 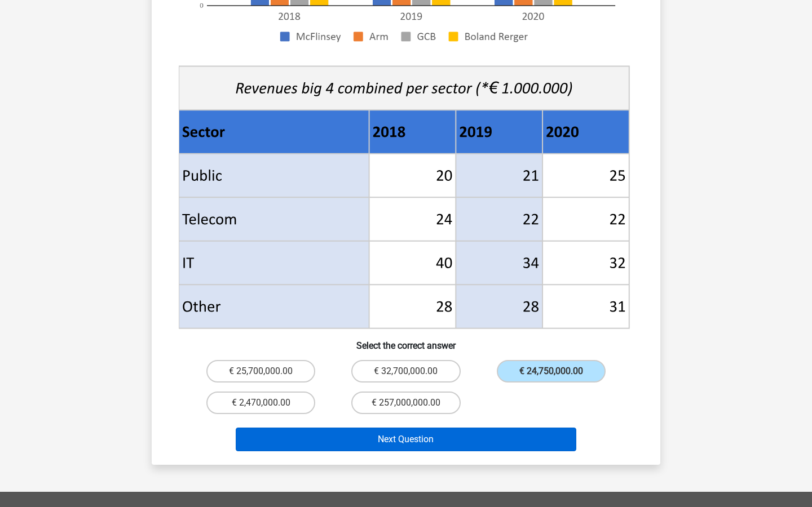 What do you see at coordinates (406, 341) in the screenshot?
I see `h6: Select the correct answer` at bounding box center [406, 341].